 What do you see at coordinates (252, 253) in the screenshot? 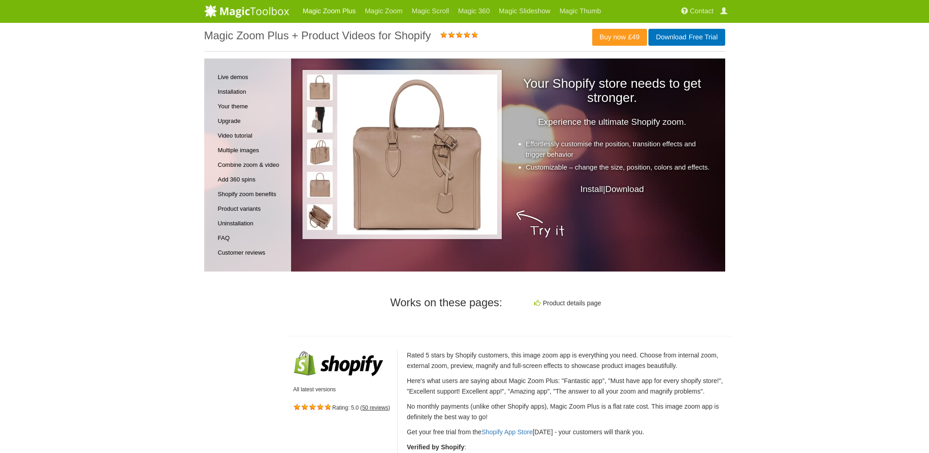
I see `a: Customer reviews` at bounding box center [252, 253].